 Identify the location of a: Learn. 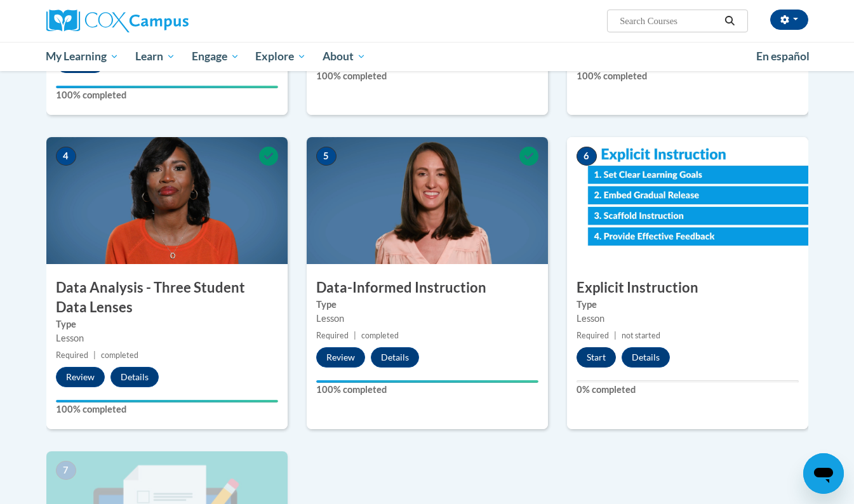
(155, 56).